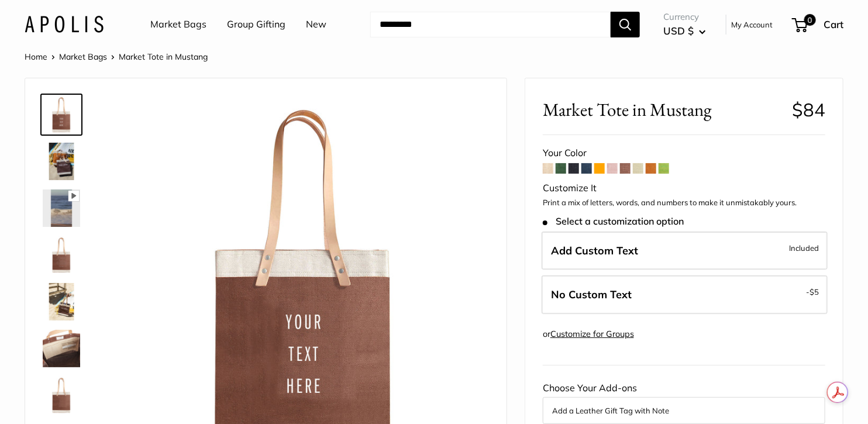  Describe the element at coordinates (116, 57) in the screenshot. I see `nav: Breadcrumb` at that location.